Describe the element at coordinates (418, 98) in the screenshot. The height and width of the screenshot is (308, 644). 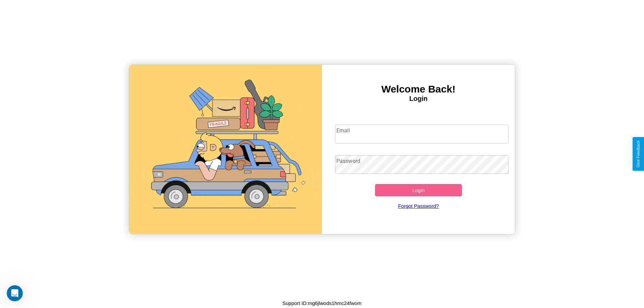
I see `h4: Login` at that location.